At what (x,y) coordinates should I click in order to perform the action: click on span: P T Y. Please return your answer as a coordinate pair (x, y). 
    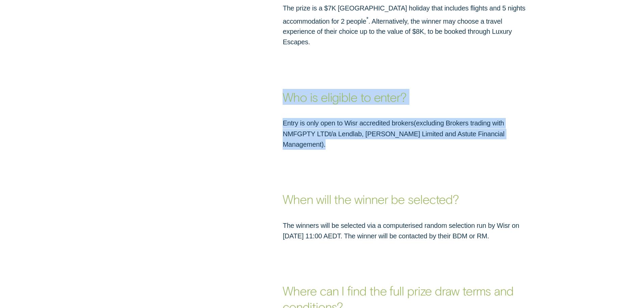
    Looking at the image, I should click on (309, 134).